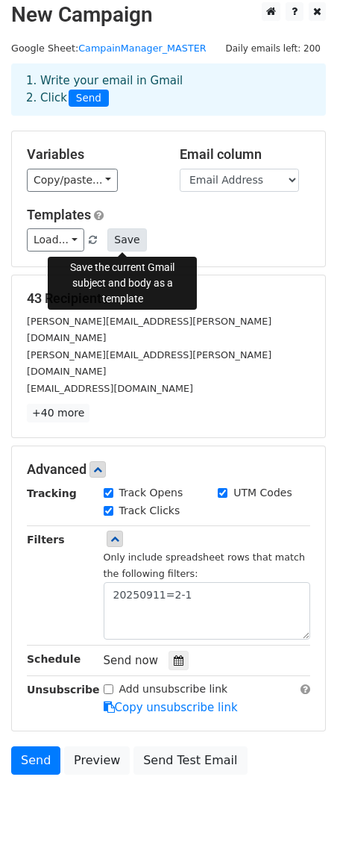 The image size is (337, 868). Describe the element at coordinates (244, 154) in the screenshot. I see `h5: Email column` at that location.